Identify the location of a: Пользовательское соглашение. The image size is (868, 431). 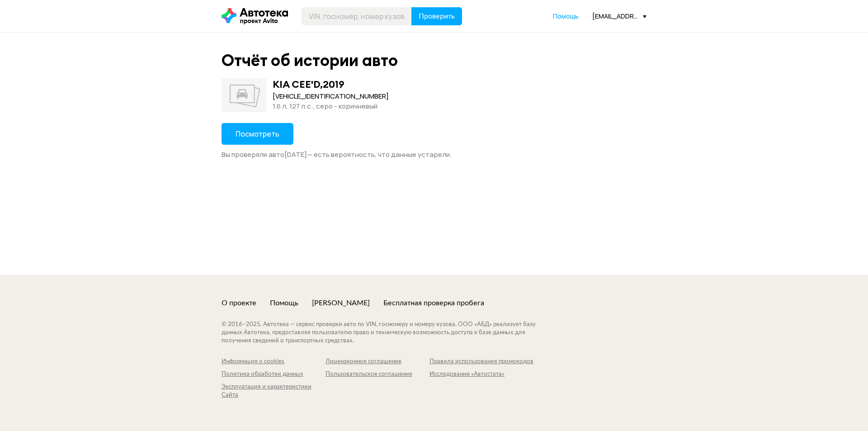
(377, 374).